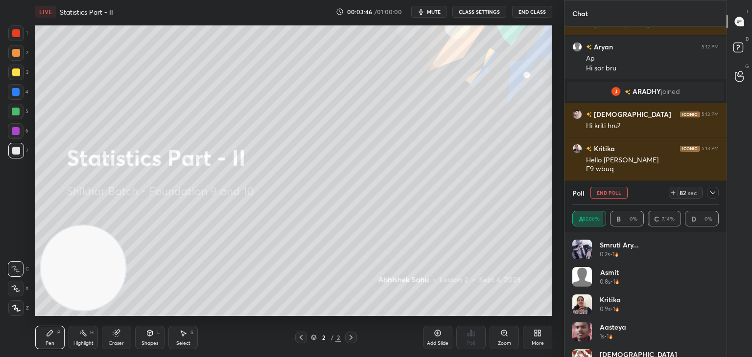  What do you see at coordinates (18, 33) in the screenshot?
I see `div: 1` at bounding box center [18, 33].